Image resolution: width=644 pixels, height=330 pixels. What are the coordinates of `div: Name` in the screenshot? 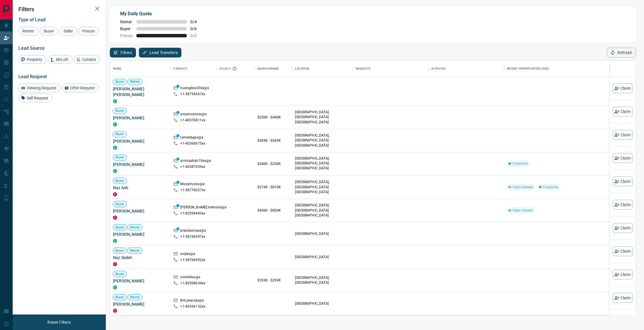 It's located at (117, 69).